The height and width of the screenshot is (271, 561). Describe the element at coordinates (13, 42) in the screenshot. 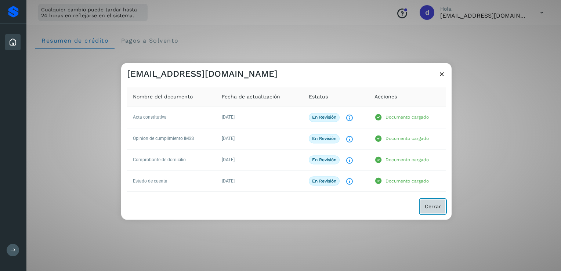

I see `div: Inicio` at that location.